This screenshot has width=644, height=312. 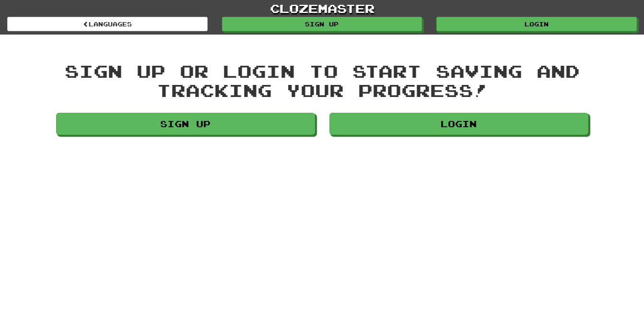 What do you see at coordinates (107, 24) in the screenshot?
I see `a: Languages` at bounding box center [107, 24].